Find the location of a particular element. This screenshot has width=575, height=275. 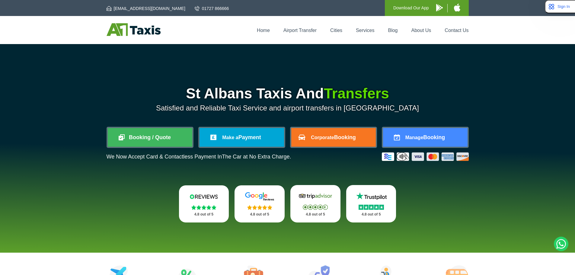

a: Blog is located at coordinates (393, 30).